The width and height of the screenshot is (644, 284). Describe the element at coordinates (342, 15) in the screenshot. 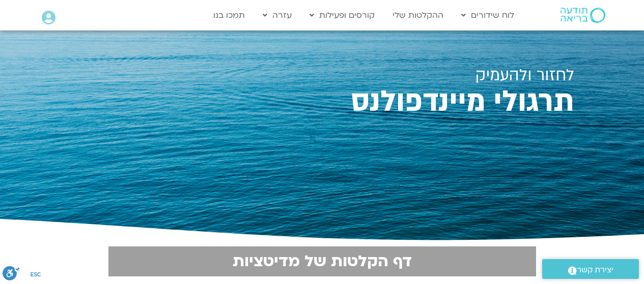

I see `a: קורסים ופעילות` at that location.